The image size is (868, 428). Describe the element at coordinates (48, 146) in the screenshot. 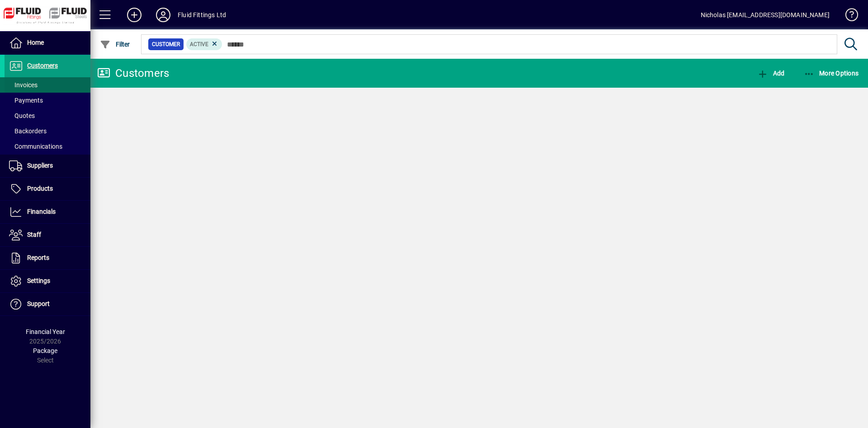

I see `a: Communications` at that location.